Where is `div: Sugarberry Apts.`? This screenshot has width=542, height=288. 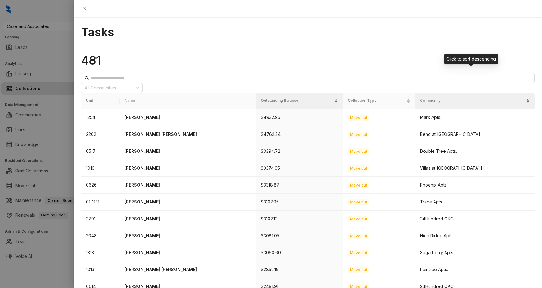 div: Sugarberry Apts. is located at coordinates (475, 253).